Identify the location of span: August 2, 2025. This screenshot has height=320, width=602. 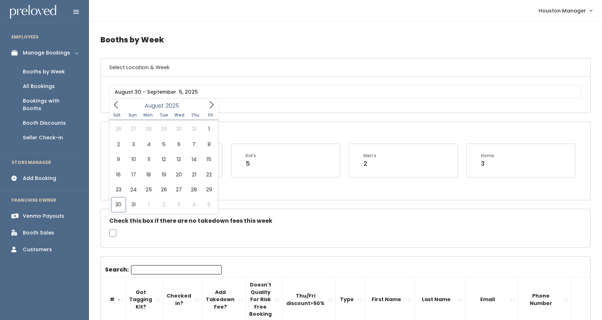
(119, 144).